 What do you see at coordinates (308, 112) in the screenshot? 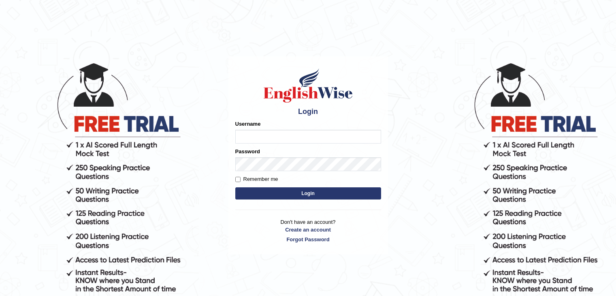
I see `h4: Login` at bounding box center [308, 112].